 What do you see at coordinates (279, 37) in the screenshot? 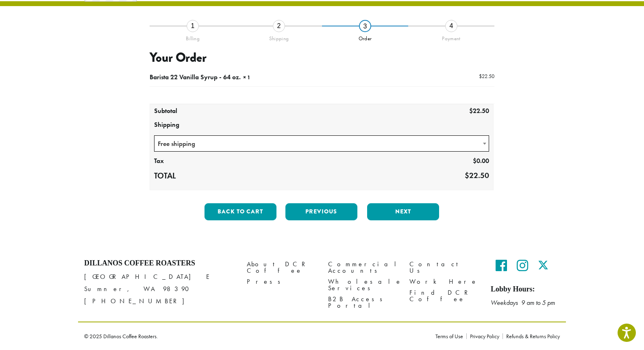
I see `div: Shipping` at bounding box center [279, 37].